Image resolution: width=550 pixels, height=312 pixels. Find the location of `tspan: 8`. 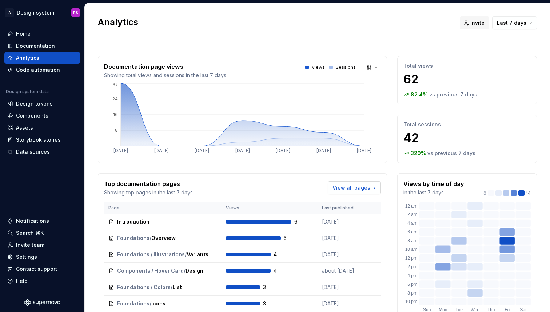

tspan: 8 is located at coordinates (117, 130).